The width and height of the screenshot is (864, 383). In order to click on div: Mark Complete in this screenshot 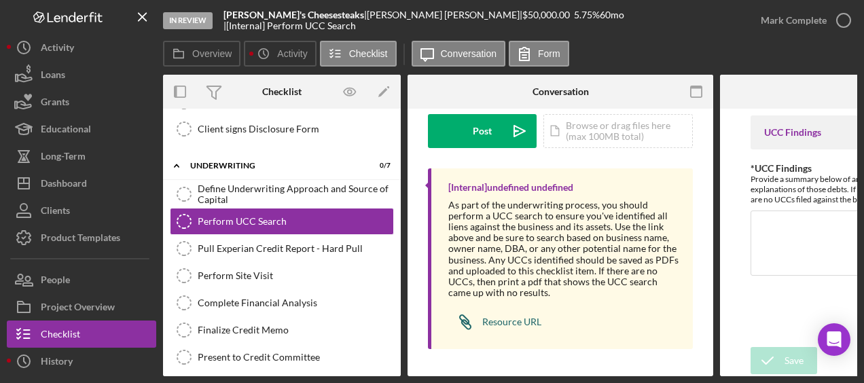, I will do `click(794, 20)`.